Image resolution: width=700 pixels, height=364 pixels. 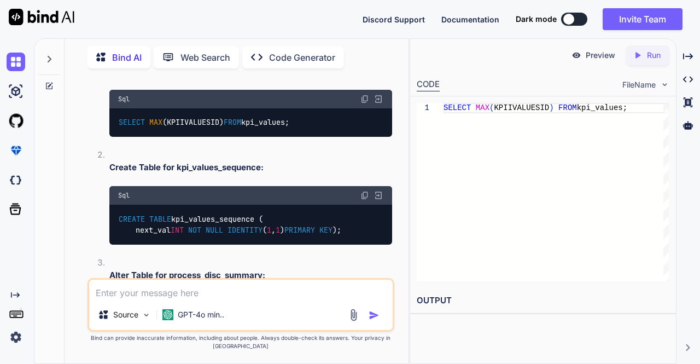 I want to click on span: FileName, so click(x=639, y=85).